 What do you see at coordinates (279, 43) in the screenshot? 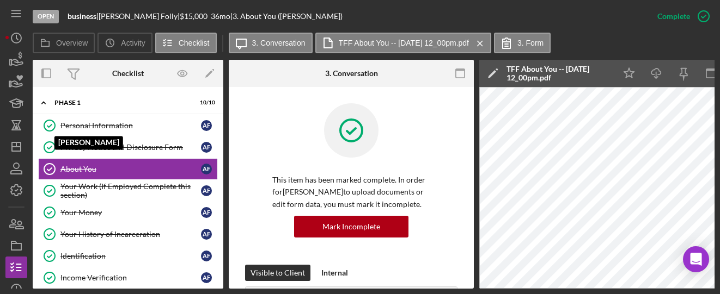
I see `label: 3. Conversation` at bounding box center [279, 43].